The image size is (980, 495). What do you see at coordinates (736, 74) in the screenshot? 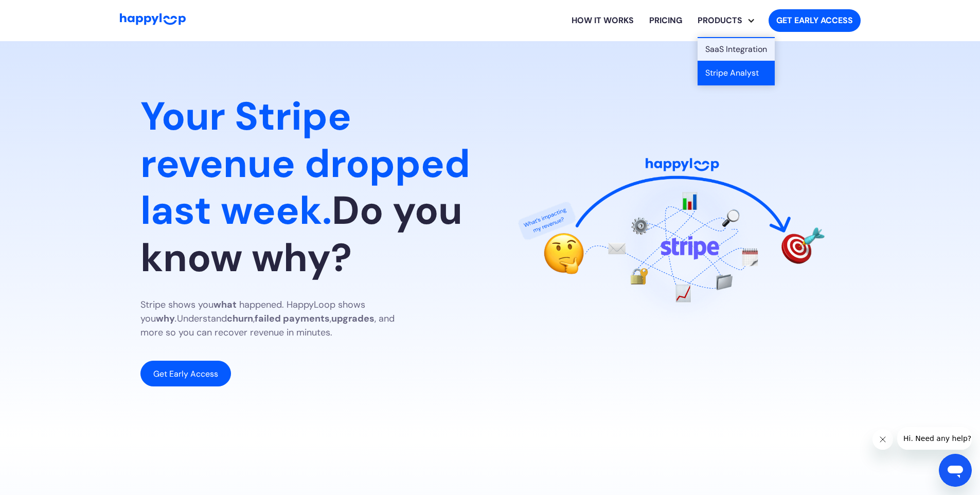
I see `a: Optimize ad spend with AI for actionable insights` at bounding box center [736, 74].